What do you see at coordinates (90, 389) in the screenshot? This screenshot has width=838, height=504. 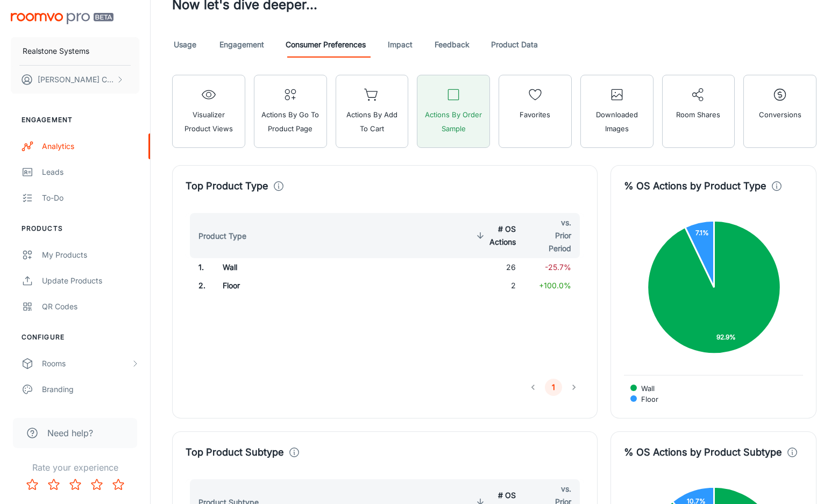 I see `div: Branding` at bounding box center [90, 389].